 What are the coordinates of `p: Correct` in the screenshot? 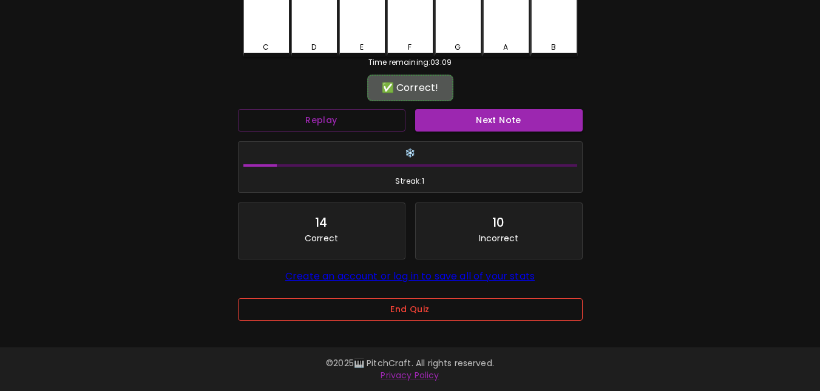 It's located at (321, 238).